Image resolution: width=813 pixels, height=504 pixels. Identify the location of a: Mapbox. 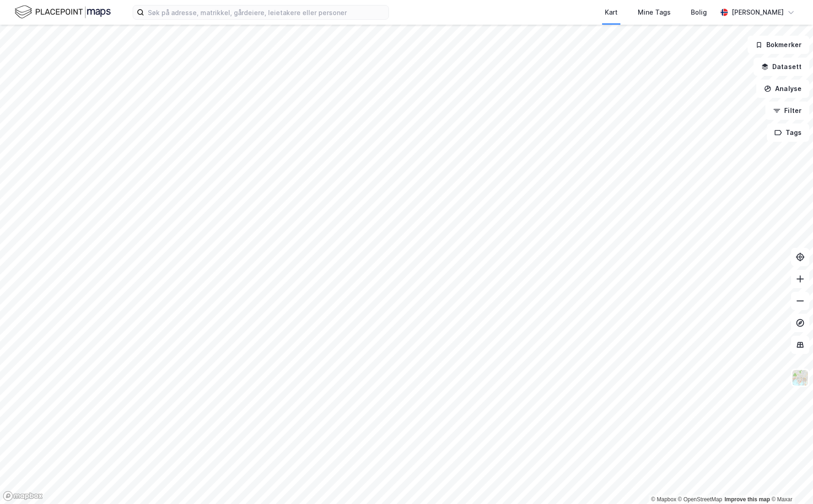
(664, 499).